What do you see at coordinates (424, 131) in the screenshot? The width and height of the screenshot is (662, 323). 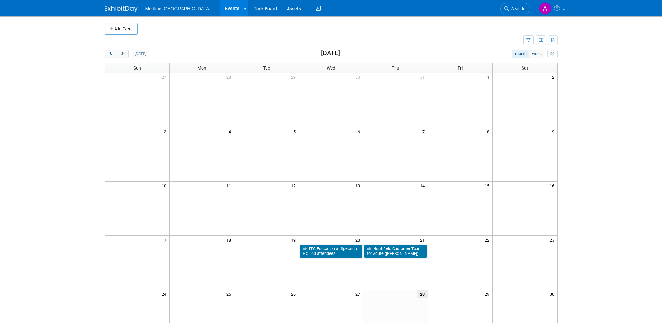 I see `span: 7` at bounding box center [424, 131].